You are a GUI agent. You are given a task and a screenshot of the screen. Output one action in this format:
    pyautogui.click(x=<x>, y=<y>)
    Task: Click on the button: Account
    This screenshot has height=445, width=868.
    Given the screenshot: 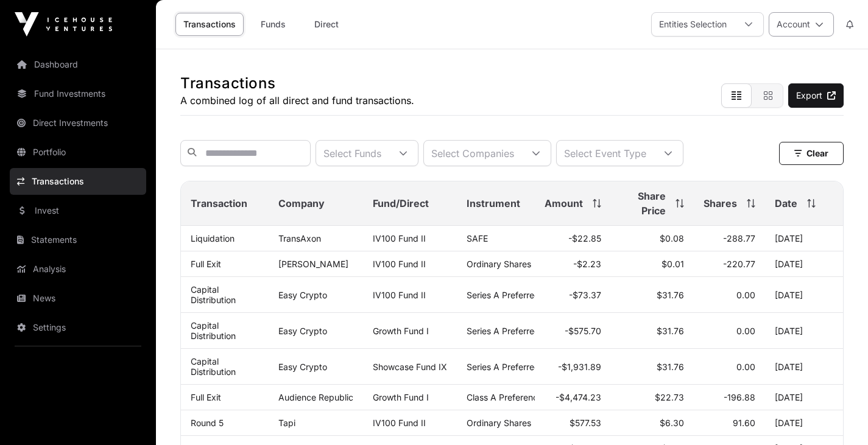 What is the action you would take?
    pyautogui.click(x=801, y=24)
    